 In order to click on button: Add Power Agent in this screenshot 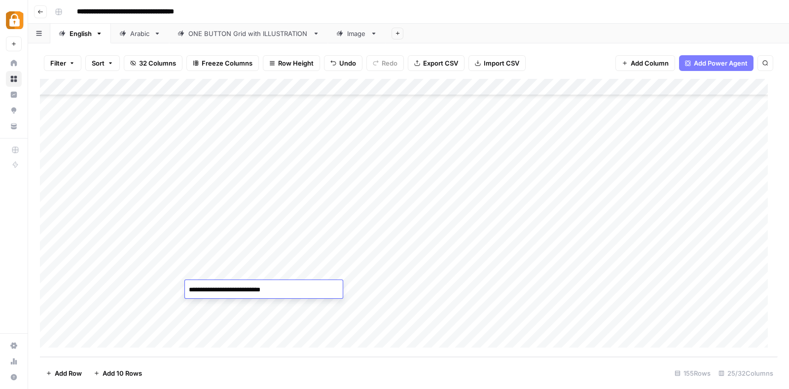, I will do `click(716, 63)`.